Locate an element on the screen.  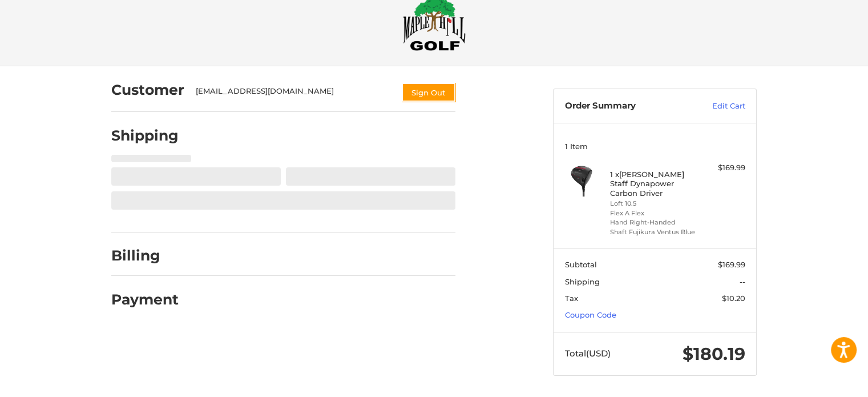
span: $180.19 is located at coordinates (714, 354).